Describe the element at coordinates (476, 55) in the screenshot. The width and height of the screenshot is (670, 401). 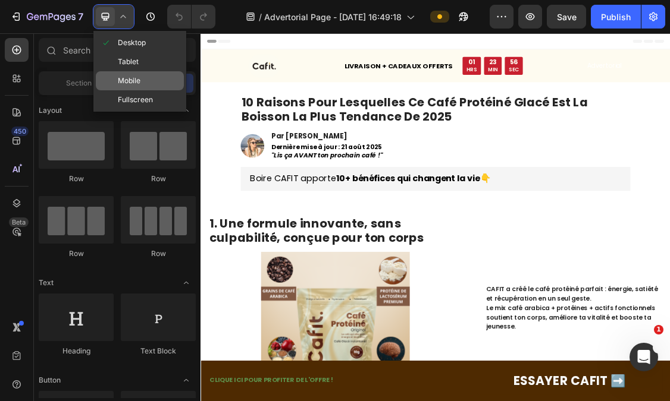
I see `p: SEC` at that location.